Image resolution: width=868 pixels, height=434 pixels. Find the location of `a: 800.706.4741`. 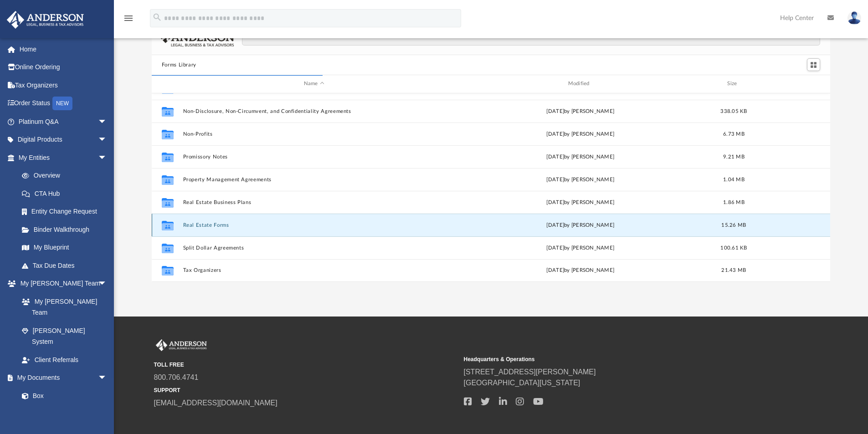

a: 800.706.4741 is located at coordinates (177, 377).